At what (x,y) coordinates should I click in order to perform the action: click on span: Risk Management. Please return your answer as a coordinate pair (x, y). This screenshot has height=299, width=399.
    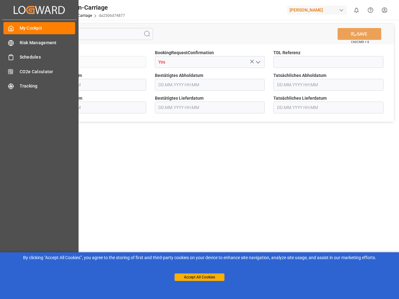
    Looking at the image, I should click on (47, 43).